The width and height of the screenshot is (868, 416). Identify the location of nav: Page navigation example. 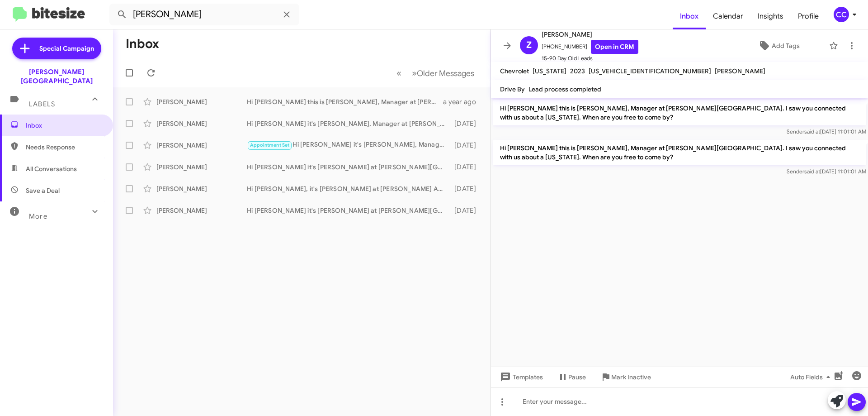
(435, 72).